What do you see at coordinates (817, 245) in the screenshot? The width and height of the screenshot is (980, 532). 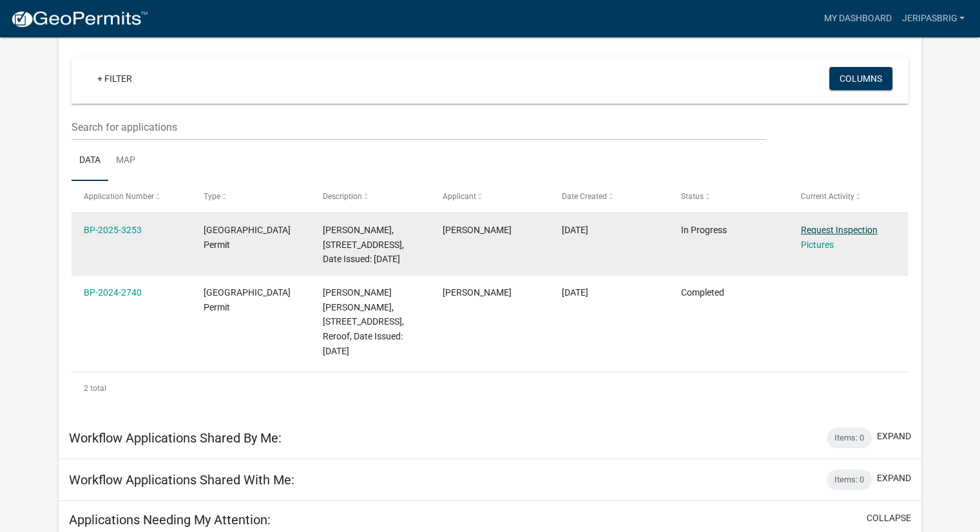 I see `a: Pictures` at bounding box center [817, 245].